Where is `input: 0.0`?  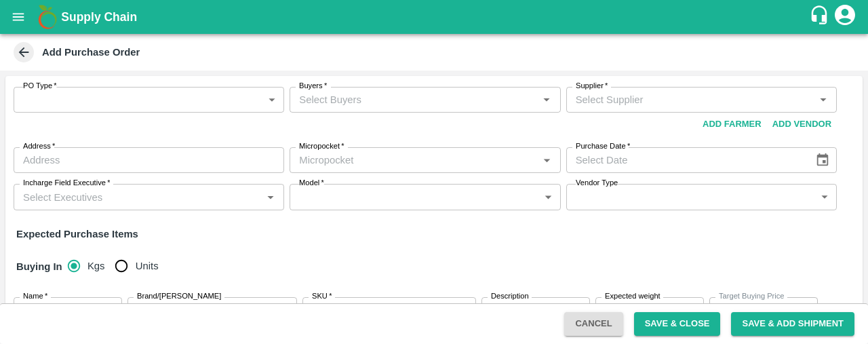 input: 0.0 is located at coordinates (636, 310).